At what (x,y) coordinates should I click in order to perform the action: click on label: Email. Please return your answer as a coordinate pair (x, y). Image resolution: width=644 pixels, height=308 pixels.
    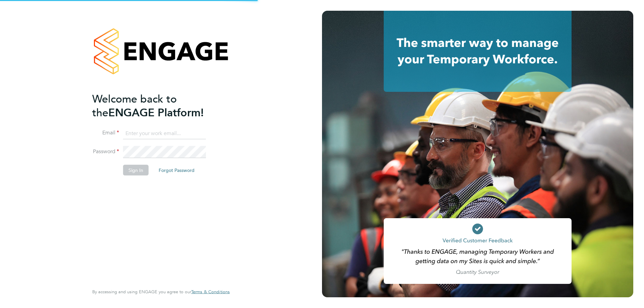
    Looking at the image, I should click on (106, 133).